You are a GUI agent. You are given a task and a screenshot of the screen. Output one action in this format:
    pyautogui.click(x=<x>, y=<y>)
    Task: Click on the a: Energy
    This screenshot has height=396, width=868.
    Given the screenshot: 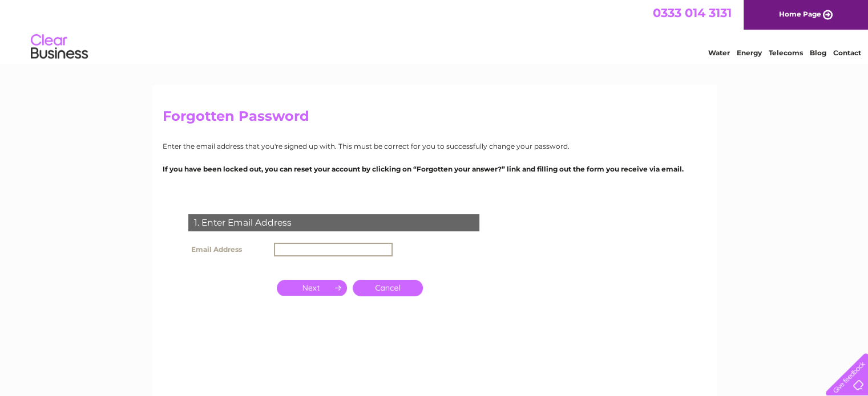 What is the action you would take?
    pyautogui.click(x=749, y=52)
    